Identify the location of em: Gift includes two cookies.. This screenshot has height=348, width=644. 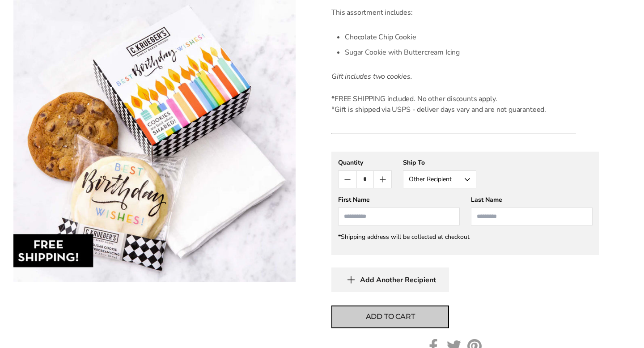
(372, 77).